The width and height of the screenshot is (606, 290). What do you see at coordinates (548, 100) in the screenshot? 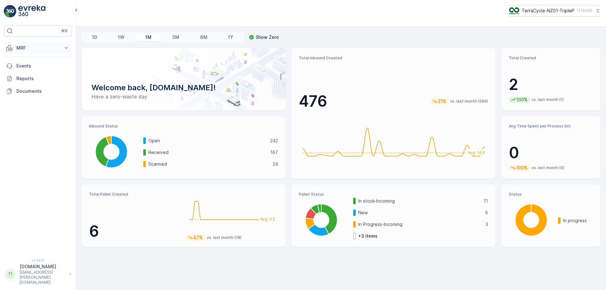
I see `p: vs. last month (1)` at bounding box center [548, 100].